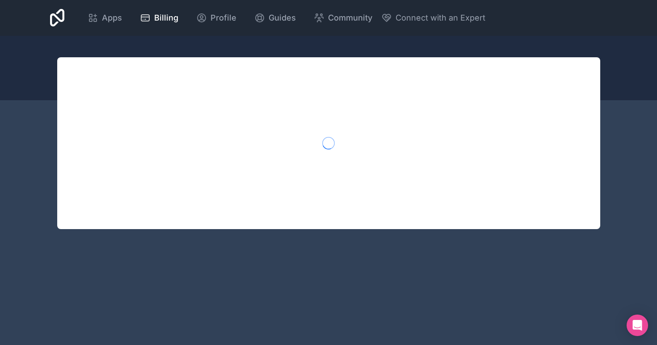 The height and width of the screenshot is (345, 657). I want to click on a: Profile, so click(216, 18).